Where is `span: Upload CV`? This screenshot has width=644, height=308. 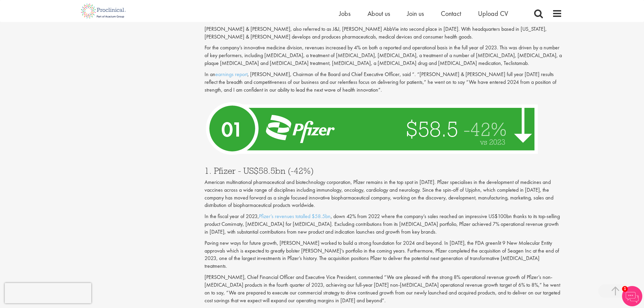
span: Upload CV is located at coordinates (493, 13).